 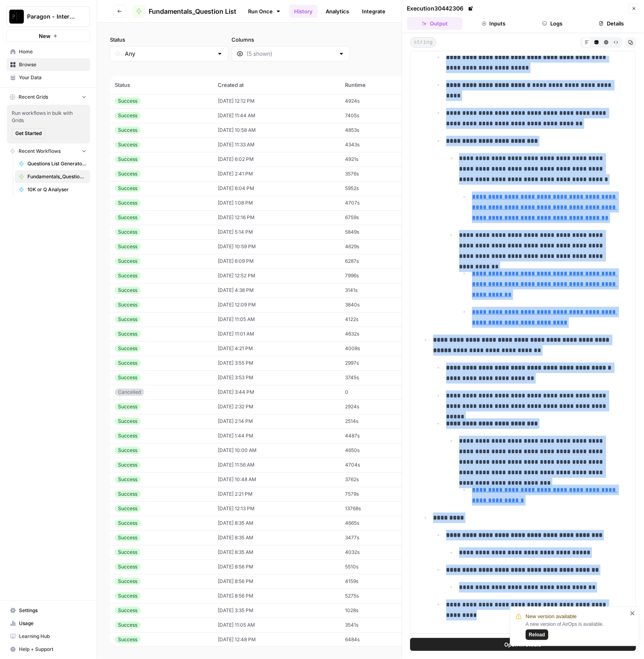 What do you see at coordinates (48, 649) in the screenshot?
I see `button: Help + Support` at bounding box center [48, 649].